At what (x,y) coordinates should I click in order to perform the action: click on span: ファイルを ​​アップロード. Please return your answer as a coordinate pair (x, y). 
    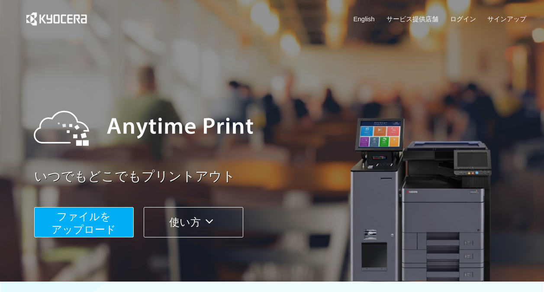
    Looking at the image, I should click on (83, 222).